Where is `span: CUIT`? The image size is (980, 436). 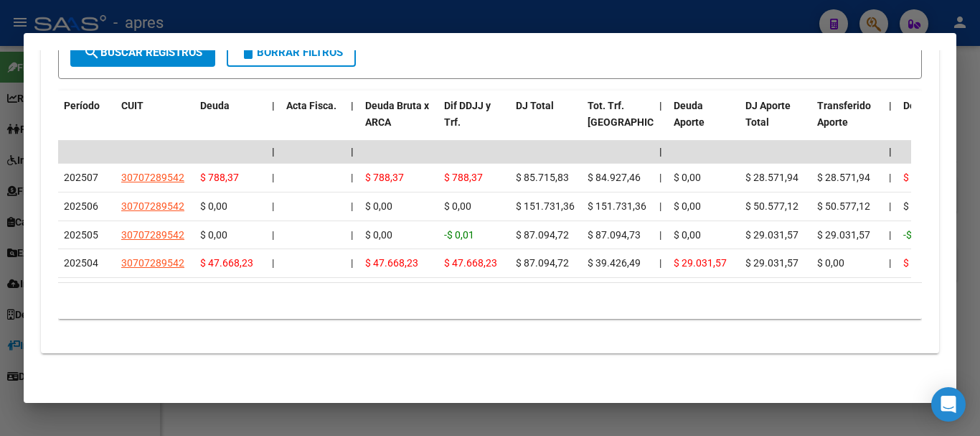
span: CUIT is located at coordinates (132, 106).